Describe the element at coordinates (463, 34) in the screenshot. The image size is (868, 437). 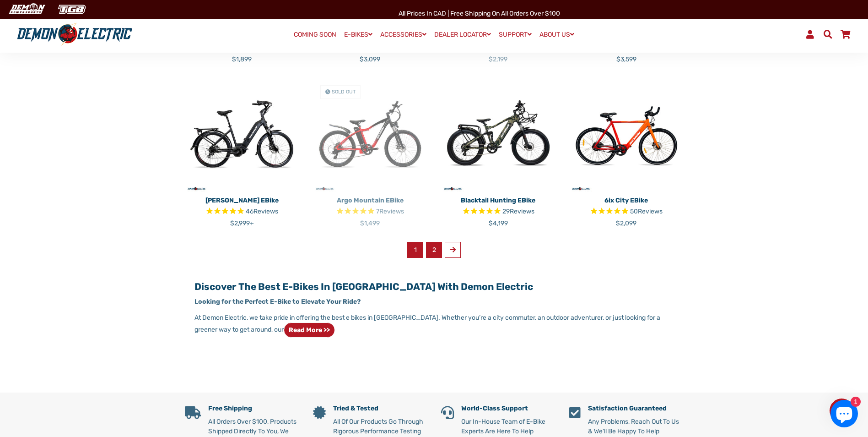
I see `a: DEALER LOCATOR` at that location.